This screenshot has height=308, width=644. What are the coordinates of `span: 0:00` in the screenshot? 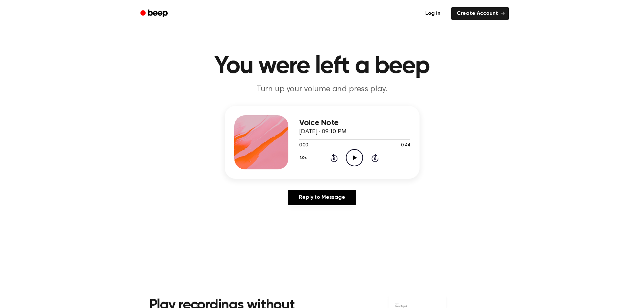 It's located at (303, 145).